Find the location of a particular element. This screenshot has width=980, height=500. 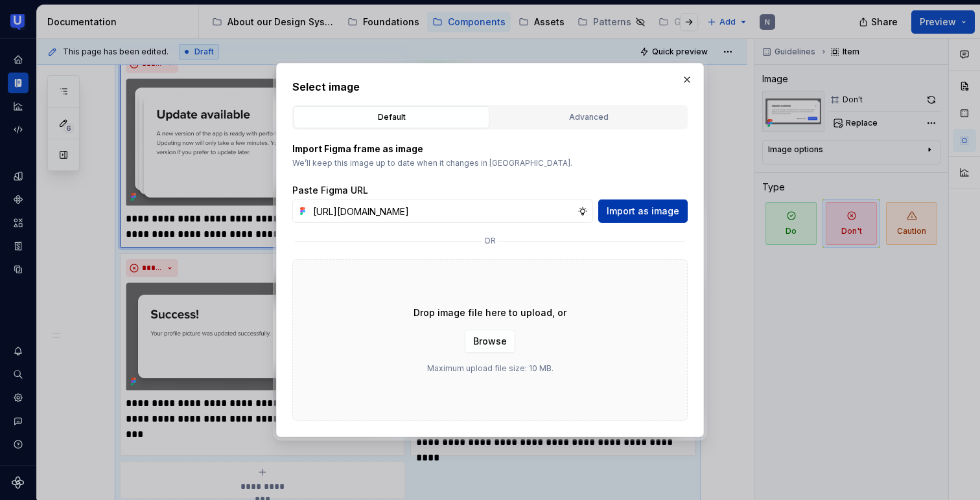

span: Import as image is located at coordinates (643, 211).